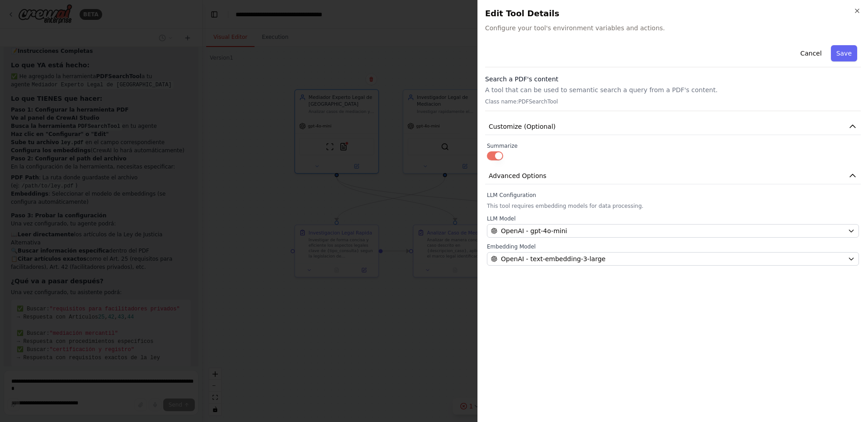 This screenshot has height=422, width=868. I want to click on label: LLM Configuration, so click(673, 195).